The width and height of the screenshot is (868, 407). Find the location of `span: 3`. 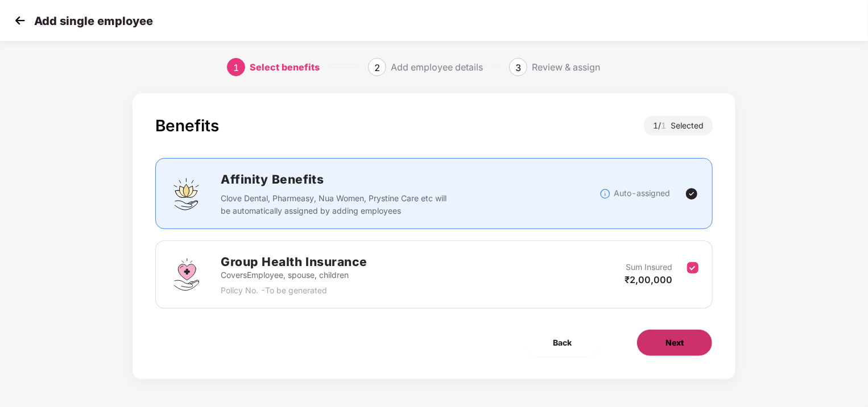

span: 3 is located at coordinates (518, 67).